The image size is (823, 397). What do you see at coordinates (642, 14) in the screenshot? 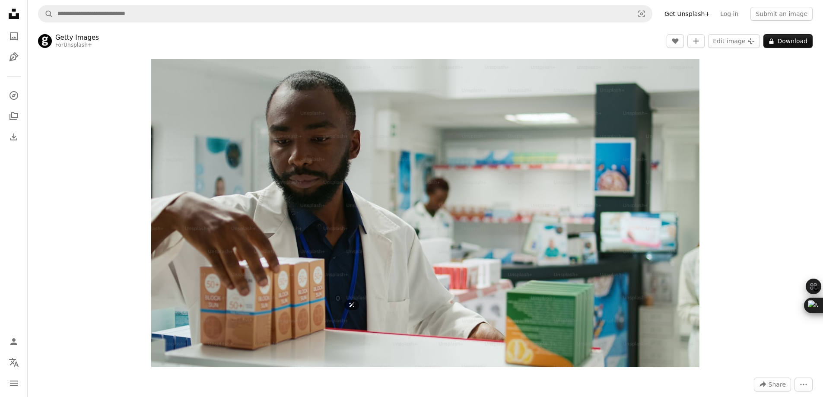
I see `button: Visual search` at bounding box center [642, 14].